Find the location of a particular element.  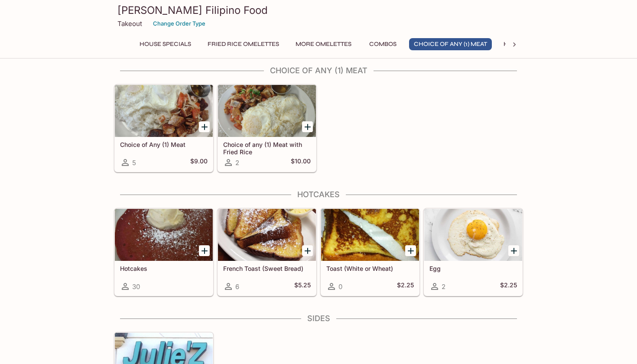

div: French Toast (Sweet Bread) is located at coordinates (267, 235).